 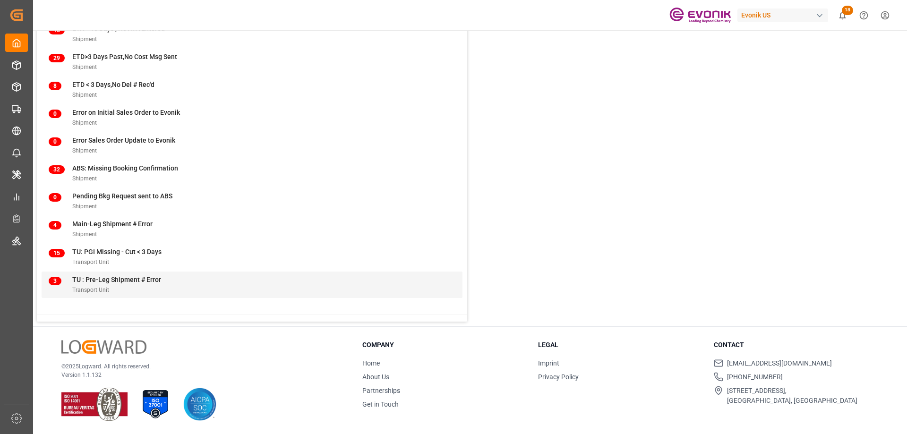 What do you see at coordinates (847, 10) in the screenshot?
I see `span: 18` at bounding box center [847, 10].